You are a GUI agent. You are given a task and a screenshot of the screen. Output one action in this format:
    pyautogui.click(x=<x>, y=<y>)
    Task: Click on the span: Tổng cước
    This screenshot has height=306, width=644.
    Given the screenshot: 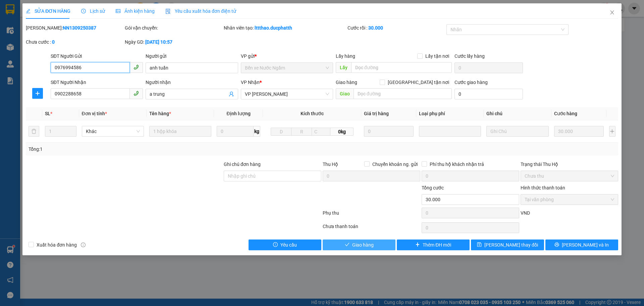 What is the action you would take?
    pyautogui.click(x=433, y=188)
    